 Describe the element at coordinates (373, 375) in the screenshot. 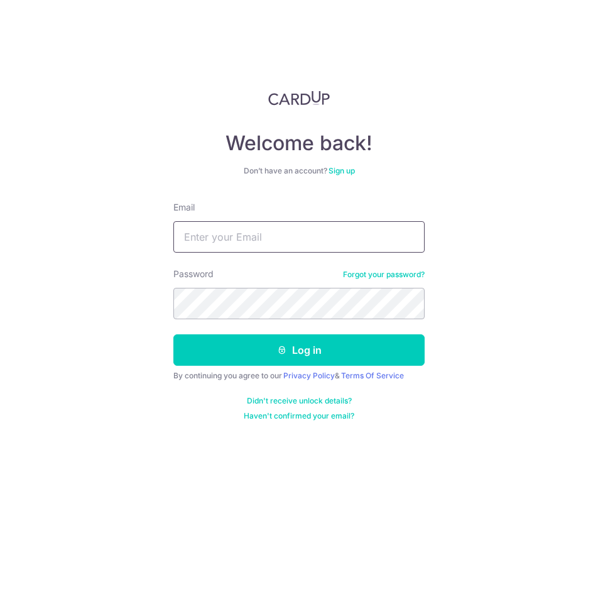

I see `a: Terms Of Service` at that location.